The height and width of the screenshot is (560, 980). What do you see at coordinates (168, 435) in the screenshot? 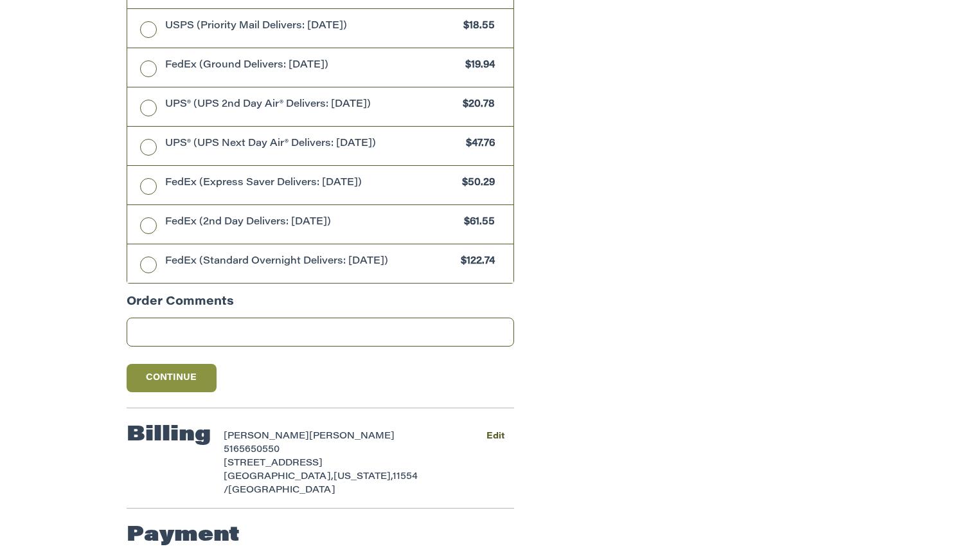
I see `h2: Billing` at bounding box center [168, 435].